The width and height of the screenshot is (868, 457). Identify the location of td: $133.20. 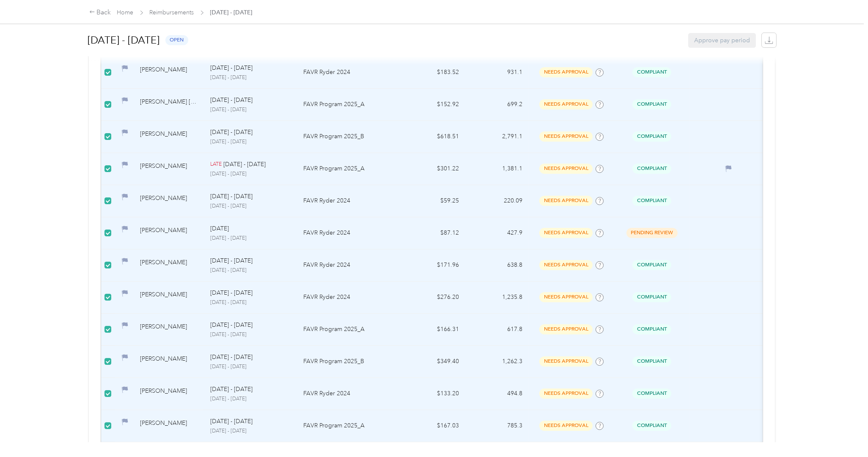
(434, 394).